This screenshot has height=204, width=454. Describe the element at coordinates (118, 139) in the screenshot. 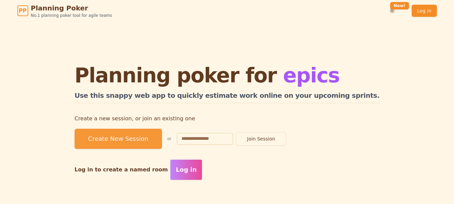

I see `button: Create New Session` at that location.